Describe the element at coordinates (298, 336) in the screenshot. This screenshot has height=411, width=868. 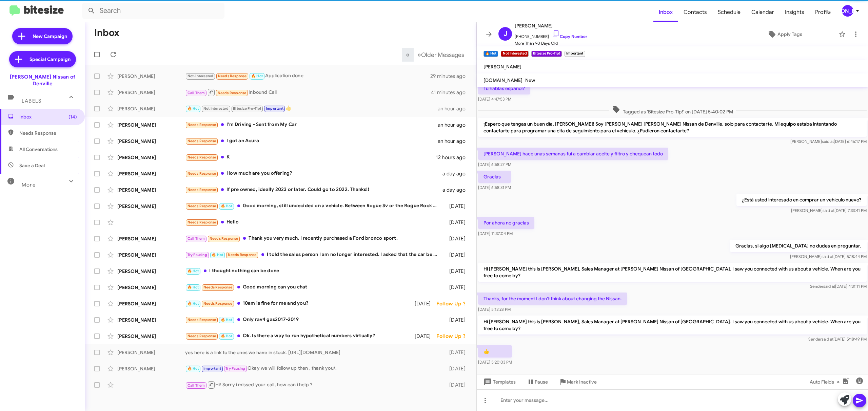
I see `div: Ok. Is there a way to run hypothetical numbers virtually?` at that location.